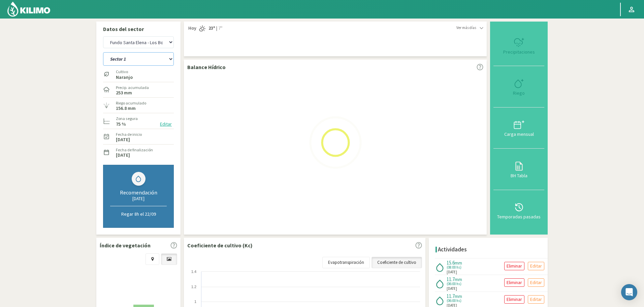  Describe the element at coordinates (519, 210) in the screenshot. I see `button: Temporadas pasadas` at that location.